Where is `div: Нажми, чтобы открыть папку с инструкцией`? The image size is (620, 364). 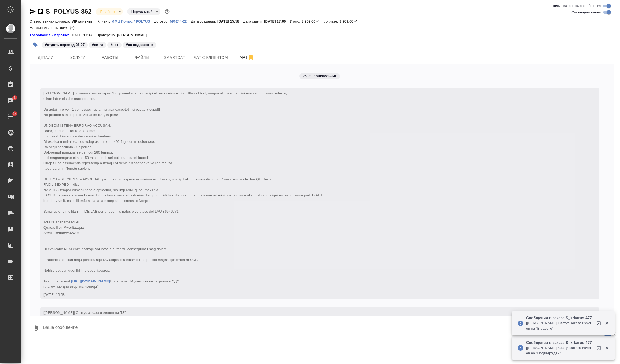 div: Нажми, чтобы открыть папку с инструкцией is located at coordinates (50, 35).